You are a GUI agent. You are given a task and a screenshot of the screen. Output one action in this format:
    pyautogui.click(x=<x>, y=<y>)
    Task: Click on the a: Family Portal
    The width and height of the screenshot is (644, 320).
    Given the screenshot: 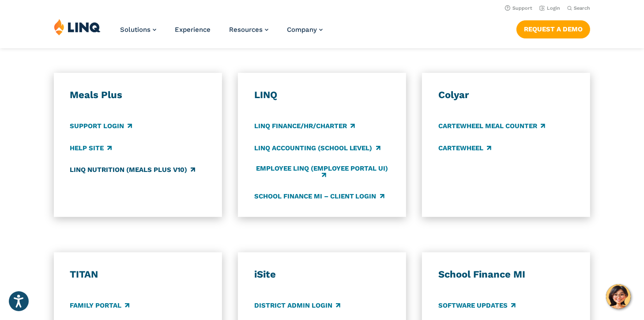 What is the action you would take?
    pyautogui.click(x=99, y=306)
    